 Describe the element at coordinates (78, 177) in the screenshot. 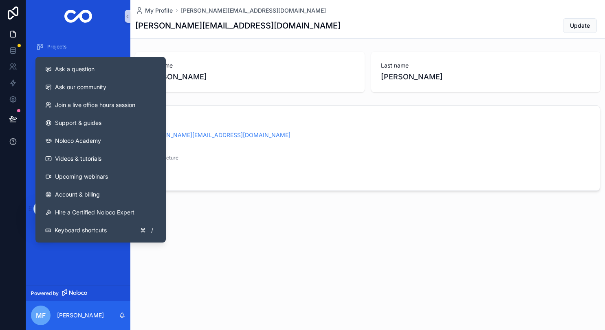

I see `a: Tasks` at that location.